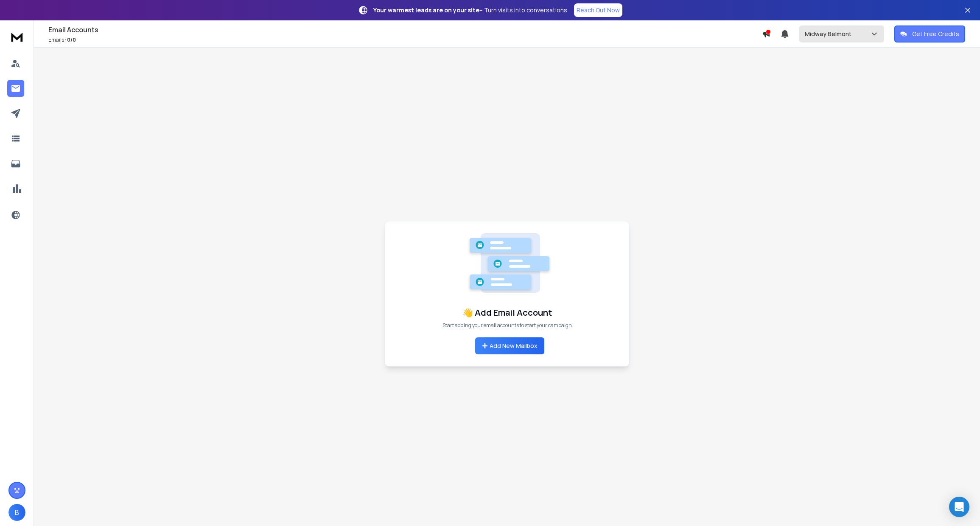 This screenshot has width=980, height=526. Describe the element at coordinates (936, 34) in the screenshot. I see `p: Get Free Credits` at that location.